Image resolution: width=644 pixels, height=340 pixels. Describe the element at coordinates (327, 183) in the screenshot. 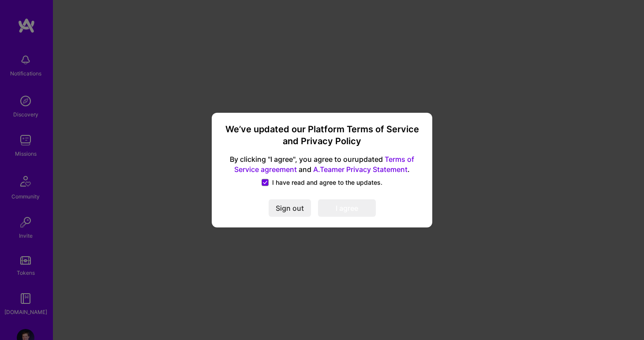

I see `span: I have read and agree to the updates.` at that location.